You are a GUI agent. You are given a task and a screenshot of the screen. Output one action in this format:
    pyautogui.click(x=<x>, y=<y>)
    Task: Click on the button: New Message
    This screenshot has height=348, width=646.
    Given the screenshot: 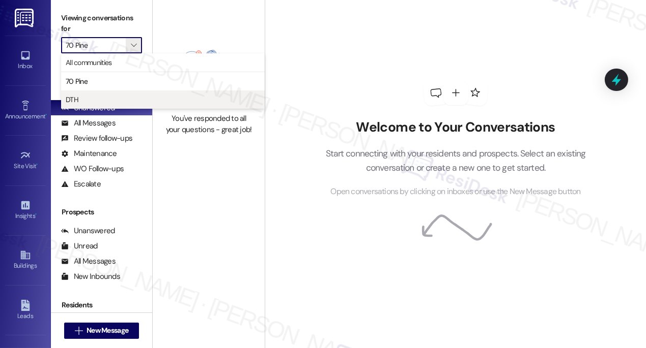 What is the action you would take?
    pyautogui.click(x=102, y=331)
    